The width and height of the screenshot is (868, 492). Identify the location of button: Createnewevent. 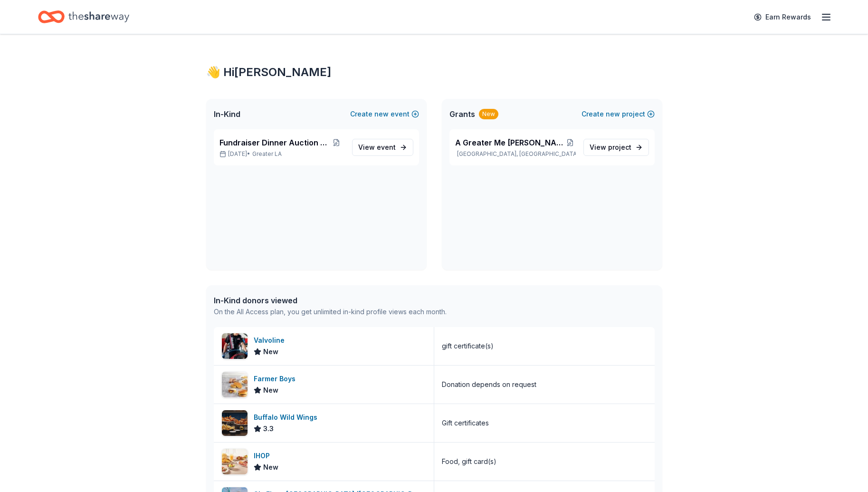
(385, 114).